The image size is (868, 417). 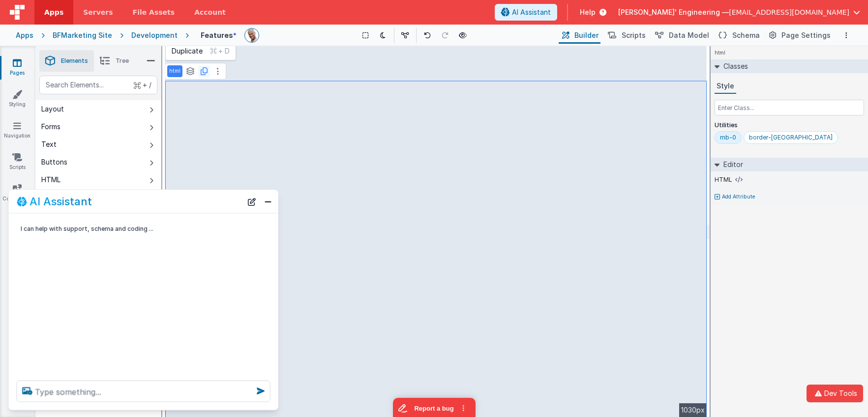 I want to click on div: Development, so click(x=154, y=35).